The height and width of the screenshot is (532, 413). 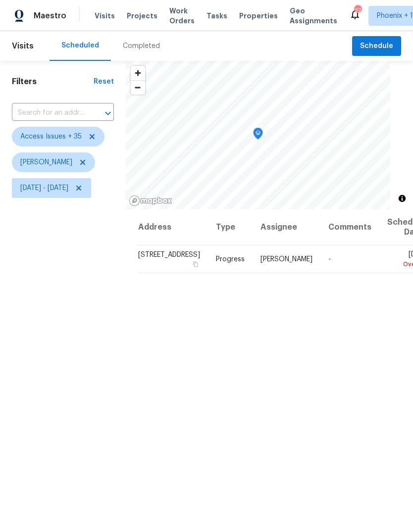 I want to click on span: Properties, so click(x=258, y=16).